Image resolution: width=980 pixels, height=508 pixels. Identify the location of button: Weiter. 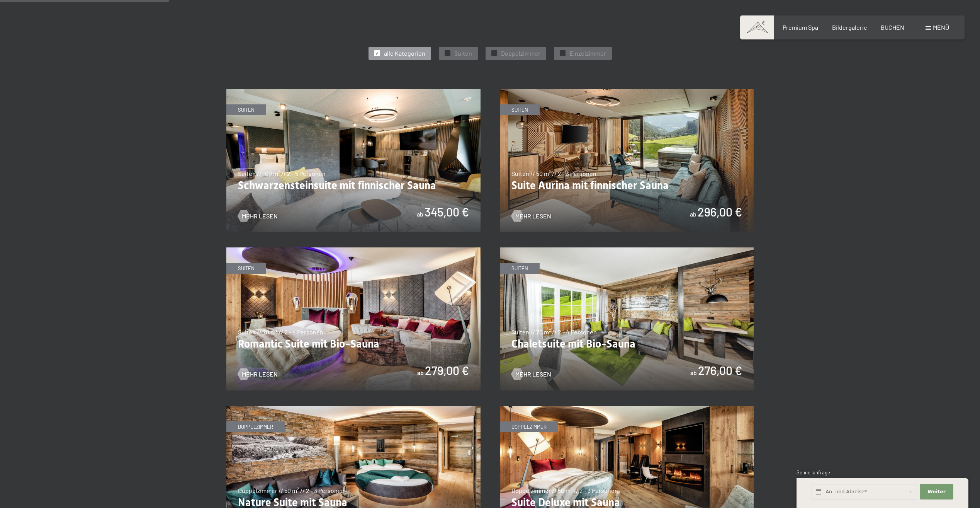
(936, 491).